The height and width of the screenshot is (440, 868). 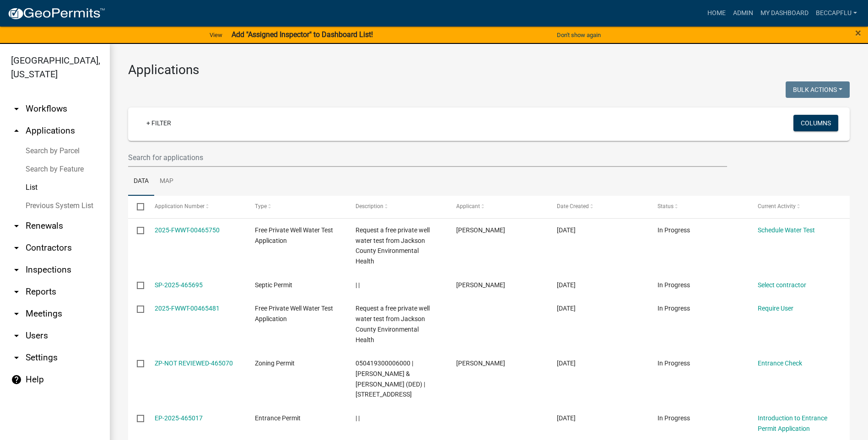 I want to click on a: EP-2025-465017, so click(x=178, y=418).